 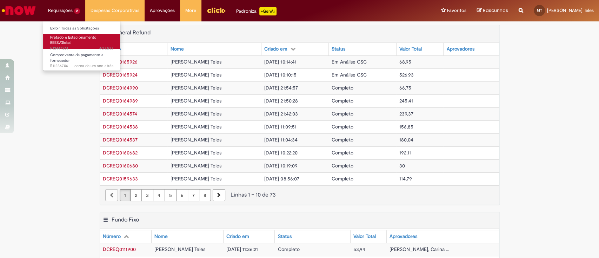 I want to click on time: 26/08/2025 10:09:16, so click(x=106, y=48).